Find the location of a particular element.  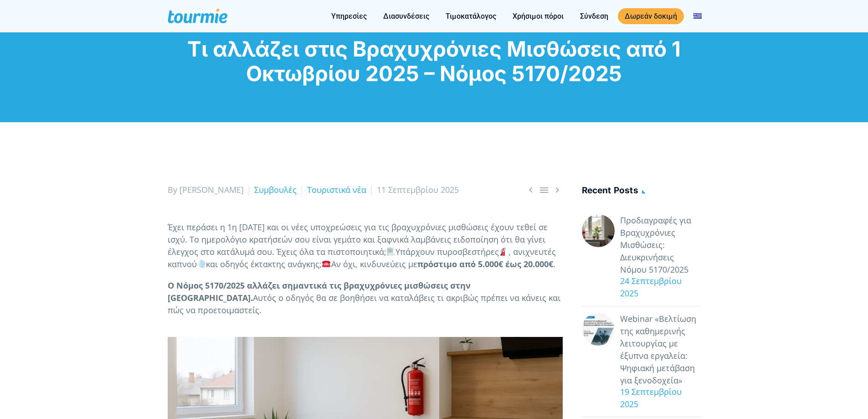

p: Αυτός ο οδηγός θα σε βοηθήσει να καταλάβεις τι ακριβώς πρέπει να κάνεις και πώς να προετοιμαστείς. is located at coordinates (365, 298).